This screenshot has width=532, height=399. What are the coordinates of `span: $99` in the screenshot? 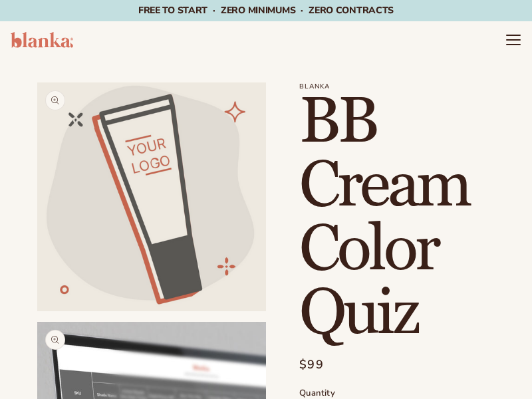 It's located at (311, 364).